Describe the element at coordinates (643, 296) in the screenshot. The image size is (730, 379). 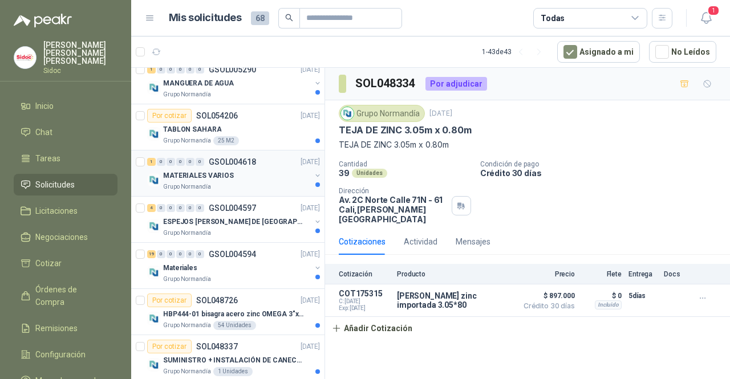
I see `p: 5 días` at that location.